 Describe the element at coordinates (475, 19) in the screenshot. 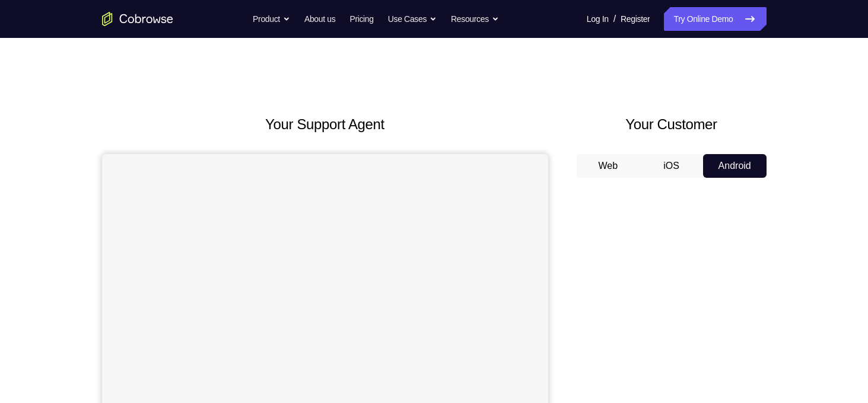

I see `button: Resources` at that location.